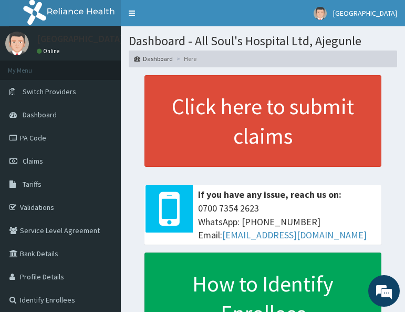 The image size is (405, 312). I want to click on b: If you have any issue, reach us on:, so click(270, 194).